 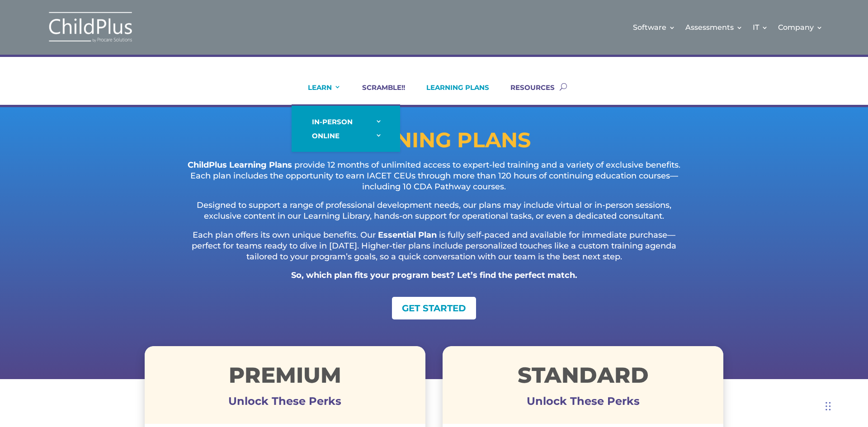 What do you see at coordinates (434, 275) in the screenshot?
I see `strong: So, which plan fits your program best? Let’s find the perfect match.` at bounding box center [434, 275].